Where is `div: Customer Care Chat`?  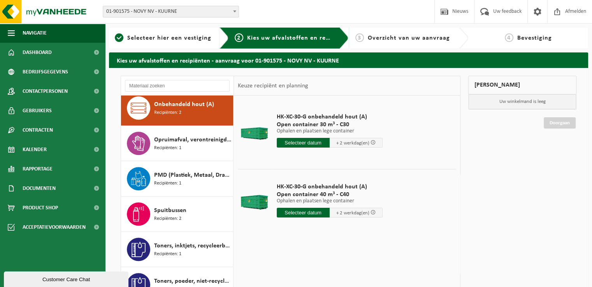 div: Customer Care Chat is located at coordinates (62, 9).